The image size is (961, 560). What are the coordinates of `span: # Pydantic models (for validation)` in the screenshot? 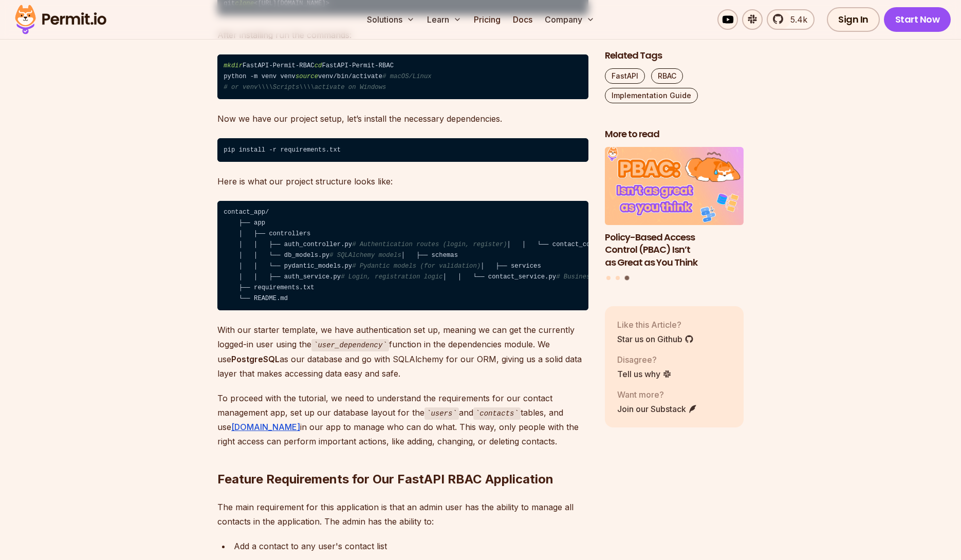 It's located at (417, 267).